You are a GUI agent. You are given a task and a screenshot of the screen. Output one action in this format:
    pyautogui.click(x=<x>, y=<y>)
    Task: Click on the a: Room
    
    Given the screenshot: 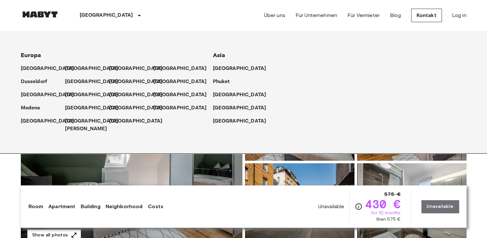 What is the action you would take?
    pyautogui.click(x=36, y=206)
    